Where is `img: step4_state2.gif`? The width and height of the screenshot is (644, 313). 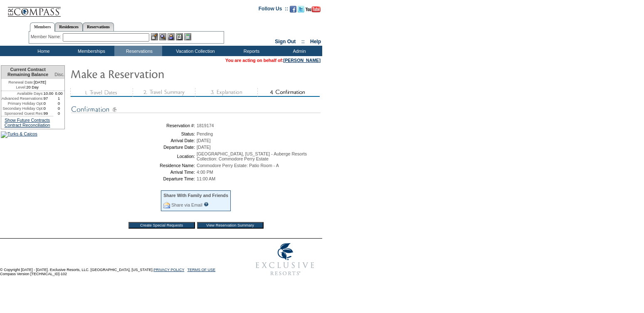 img: step4_state2.gif is located at coordinates (288, 92).